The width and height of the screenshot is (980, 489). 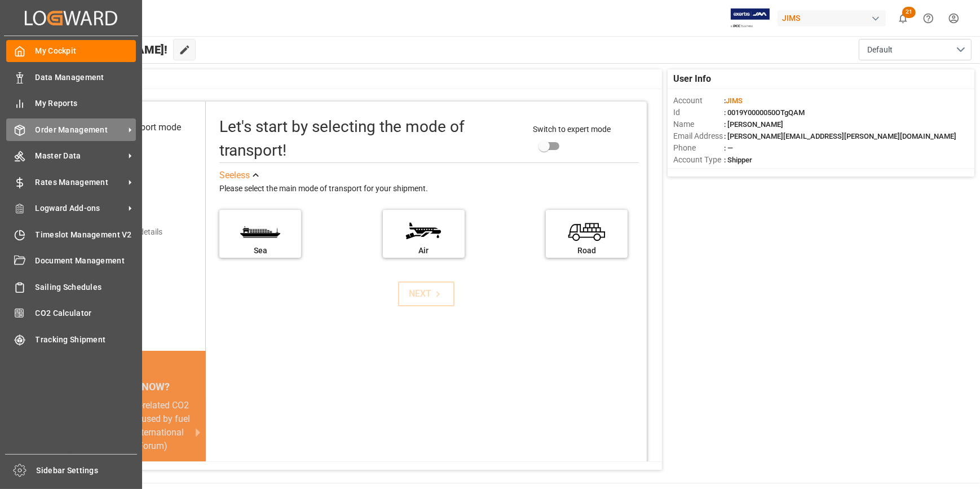 I want to click on span: Account Type, so click(x=699, y=160).